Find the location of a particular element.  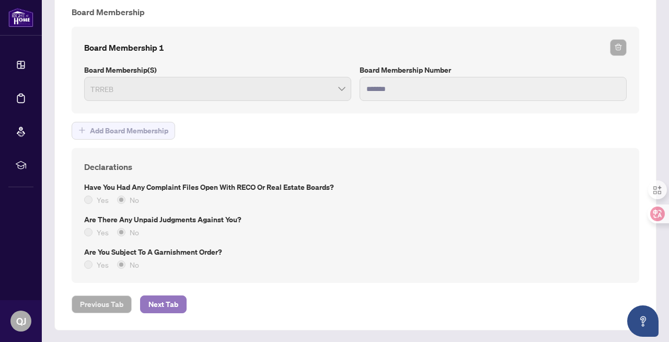

button: Add Board Membership is located at coordinates (123, 131).